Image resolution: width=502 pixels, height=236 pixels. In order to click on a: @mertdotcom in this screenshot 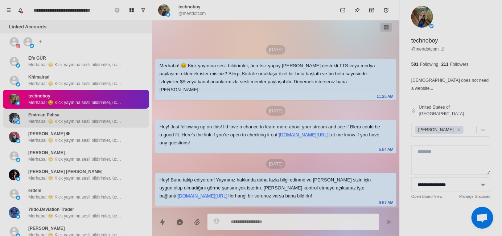, I will do `click(428, 49)`.